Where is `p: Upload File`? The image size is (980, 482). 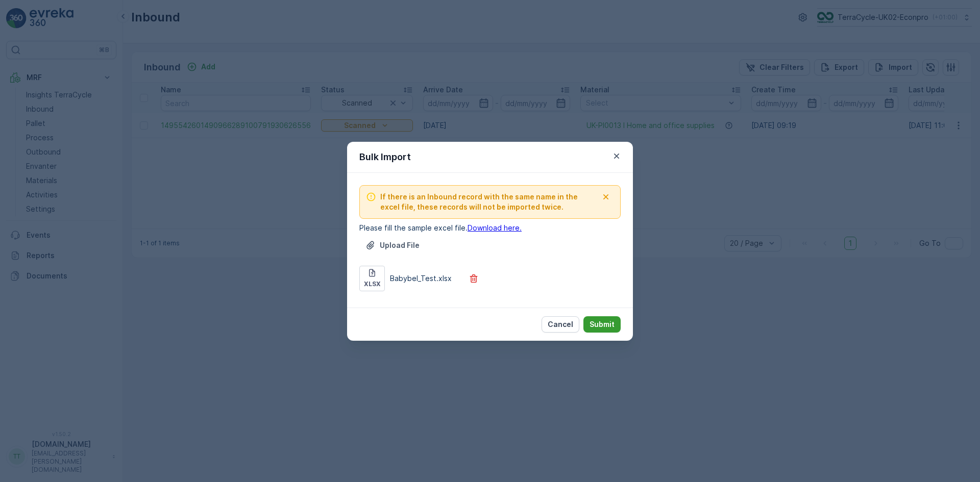 p: Upload File is located at coordinates (399, 246).